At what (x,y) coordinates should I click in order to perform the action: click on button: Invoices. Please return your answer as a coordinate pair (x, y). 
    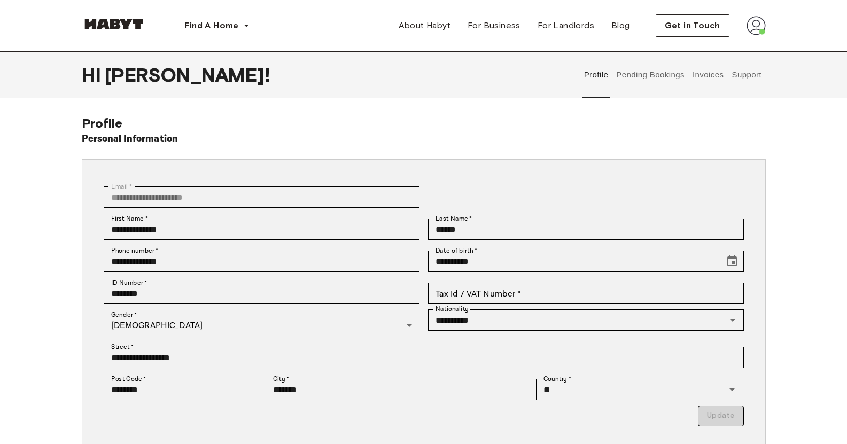
    Looking at the image, I should click on (707, 75).